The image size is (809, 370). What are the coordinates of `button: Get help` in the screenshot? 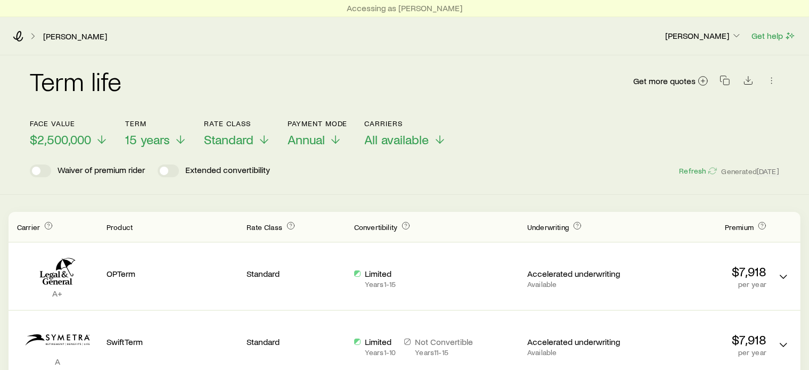 It's located at (773, 36).